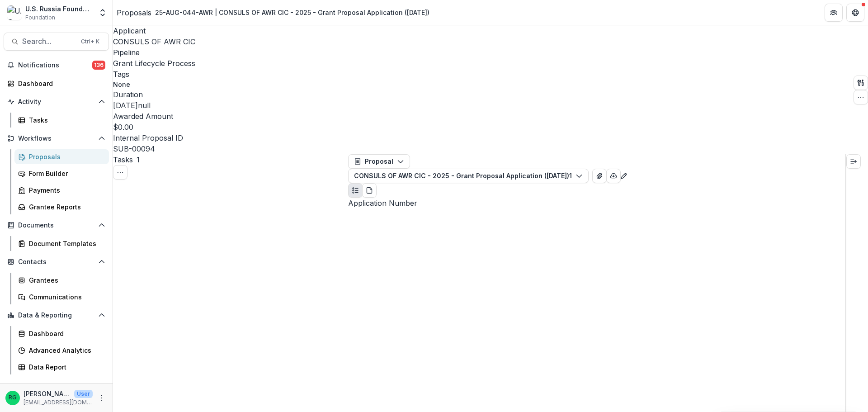 This screenshot has width=868, height=412. Describe the element at coordinates (65, 351) in the screenshot. I see `div: Advanced Analytics` at that location.